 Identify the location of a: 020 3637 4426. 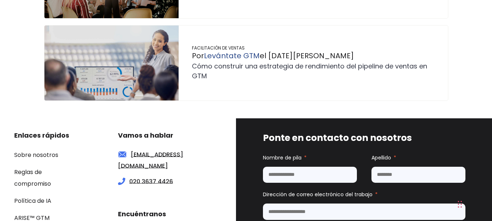
(151, 181).